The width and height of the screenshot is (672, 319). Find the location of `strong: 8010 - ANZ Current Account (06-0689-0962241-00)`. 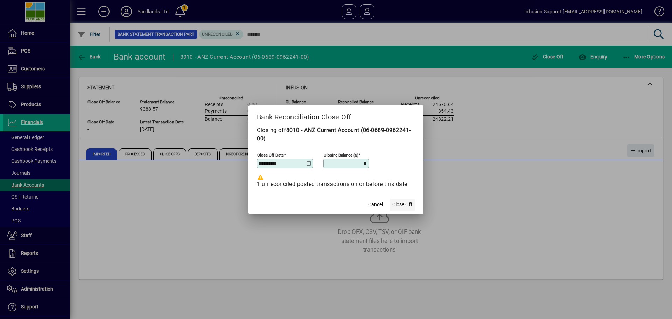

strong: 8010 - ANZ Current Account (06-0689-0962241-00) is located at coordinates (334, 134).